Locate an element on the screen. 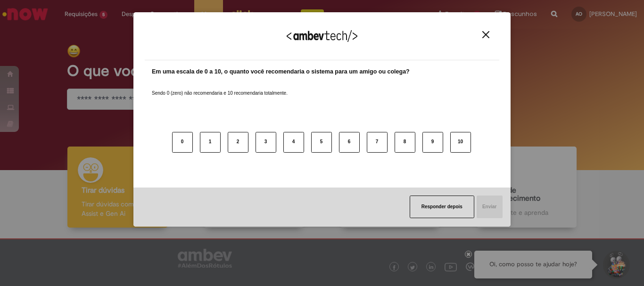 The image size is (644, 286). img: Close is located at coordinates (486, 34).